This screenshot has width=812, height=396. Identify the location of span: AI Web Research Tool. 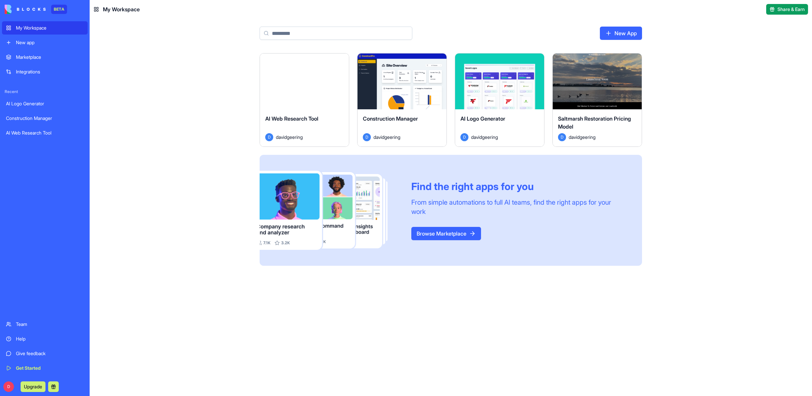
(292, 119).